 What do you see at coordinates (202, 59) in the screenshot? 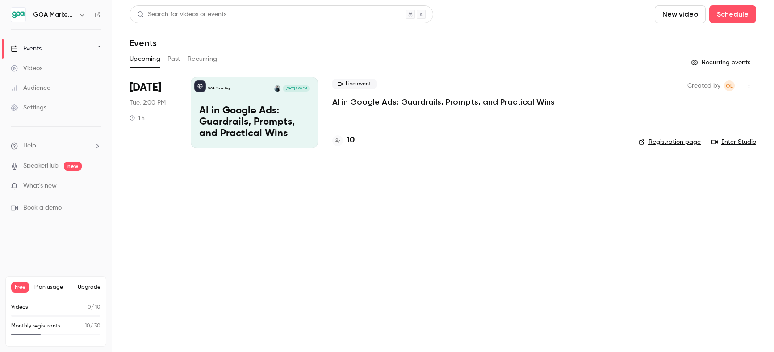
I see `button: Recurring` at bounding box center [202, 59].